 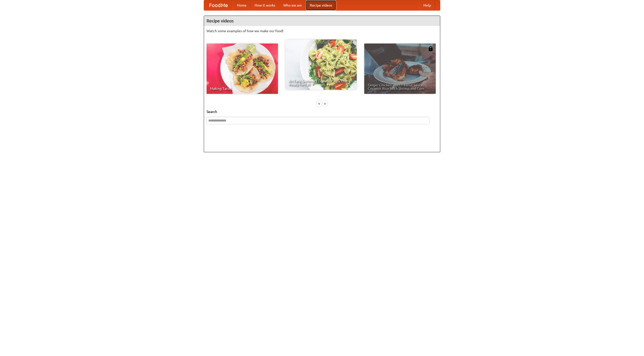 What do you see at coordinates (321, 5) in the screenshot?
I see `a: Recipe videos` at bounding box center [321, 5].